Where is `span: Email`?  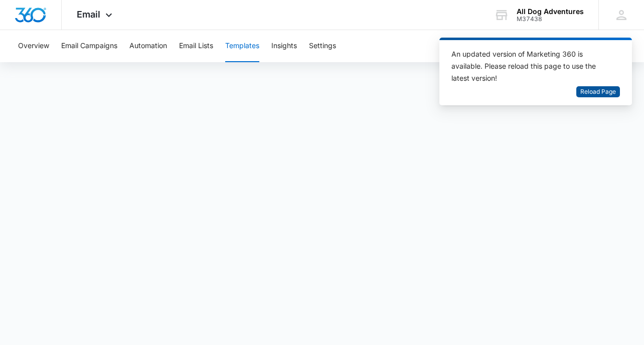 span: Email is located at coordinates (89, 14).